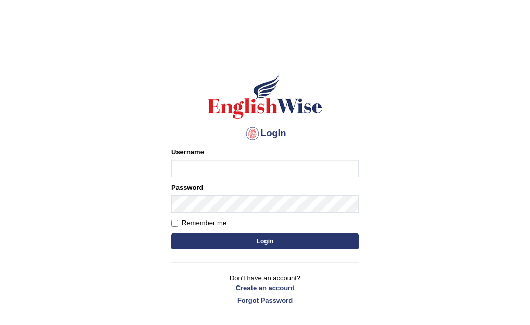  What do you see at coordinates (174, 223) in the screenshot?
I see `input: Remember me` at bounding box center [174, 223].